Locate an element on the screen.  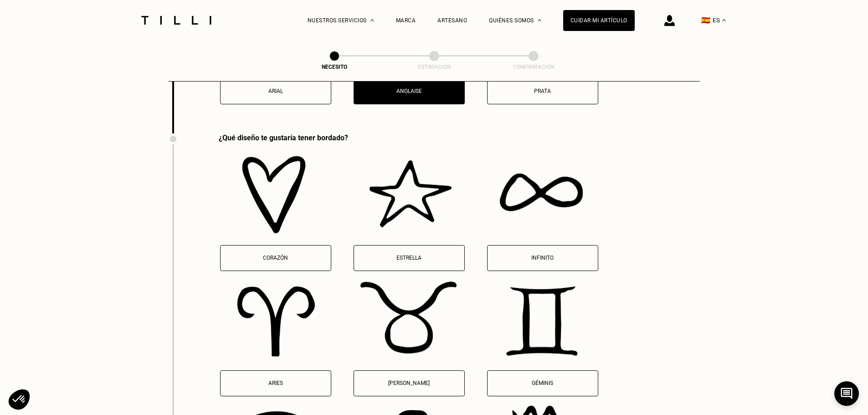
a: Cuidar mi artículo is located at coordinates (599, 21).